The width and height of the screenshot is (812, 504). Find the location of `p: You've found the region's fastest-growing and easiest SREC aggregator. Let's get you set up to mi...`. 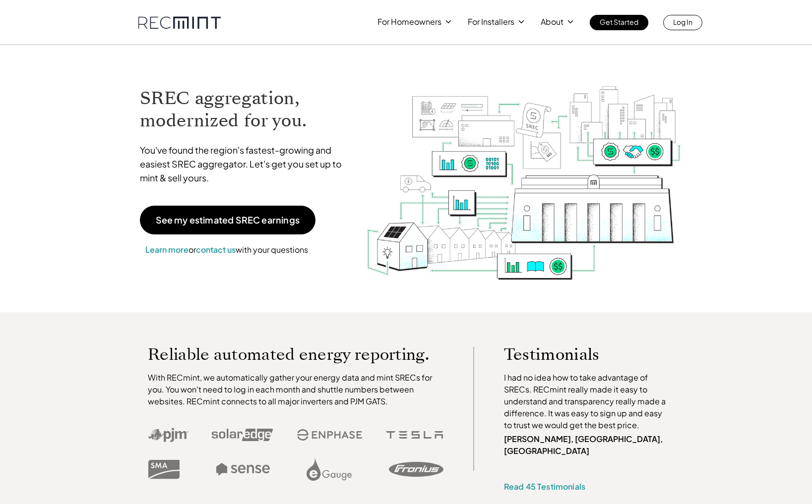

p: You've found the region's fastest-growing and easiest SREC aggregator. Let's get you set up to mi... is located at coordinates (246, 164).